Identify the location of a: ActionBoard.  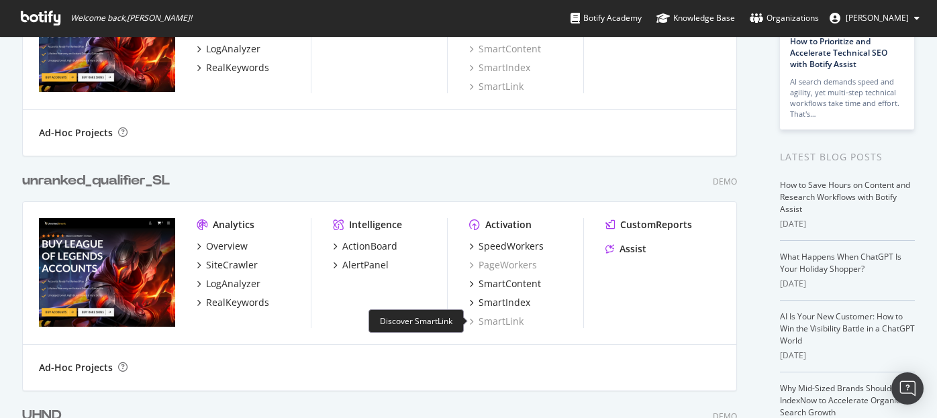
(365, 246).